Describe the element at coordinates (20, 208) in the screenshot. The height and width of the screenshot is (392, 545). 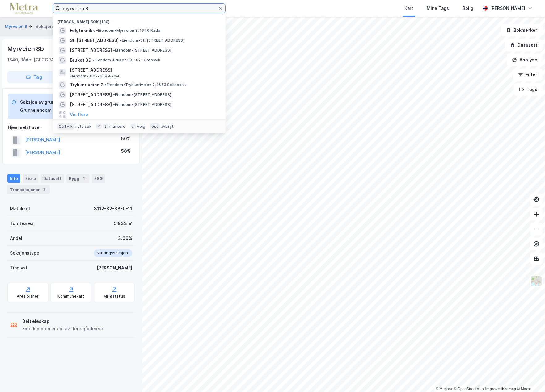
I see `div: Matrikkel` at that location.